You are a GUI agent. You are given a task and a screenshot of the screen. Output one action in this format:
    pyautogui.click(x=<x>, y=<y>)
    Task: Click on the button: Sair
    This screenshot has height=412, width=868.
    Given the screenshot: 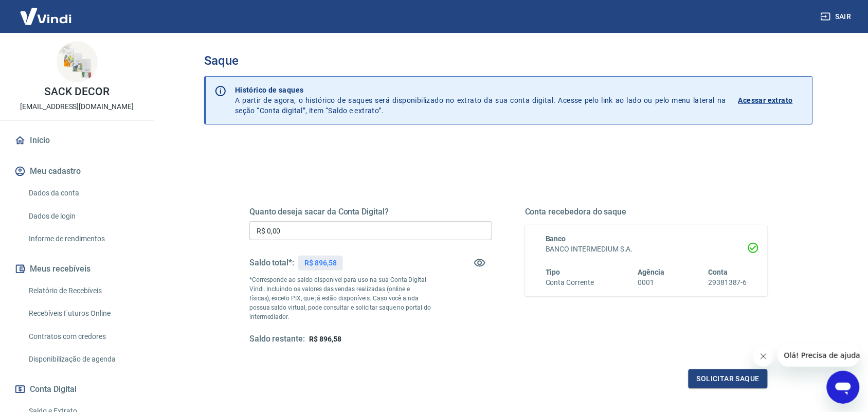 What is the action you would take?
    pyautogui.click(x=837, y=16)
    